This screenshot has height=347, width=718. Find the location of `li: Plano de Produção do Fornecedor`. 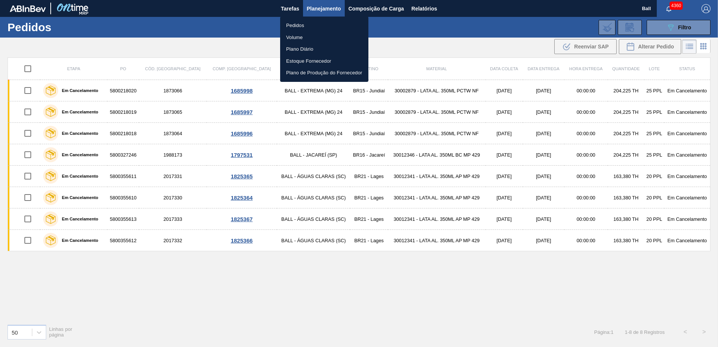

li: Plano de Produção do Fornecedor is located at coordinates (324, 73).